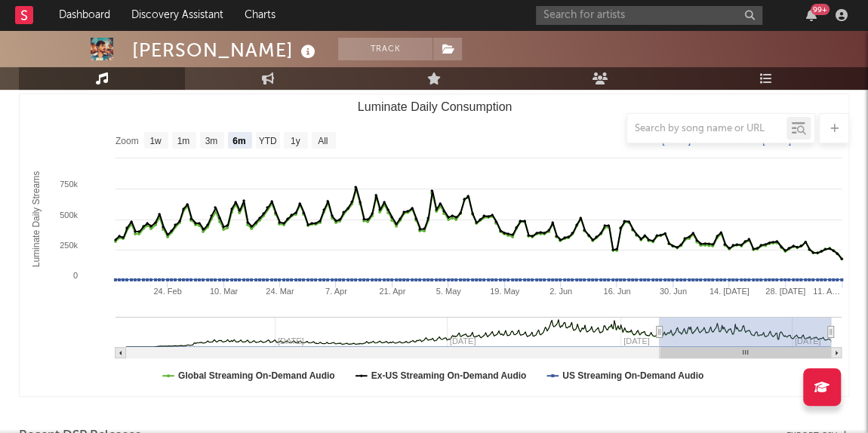  Describe the element at coordinates (280, 291) in the screenshot. I see `text: 24. Mar` at that location.